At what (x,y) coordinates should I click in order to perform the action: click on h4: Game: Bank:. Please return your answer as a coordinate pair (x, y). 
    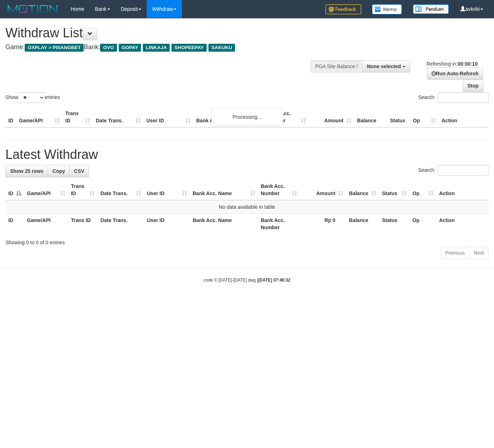
    Looking at the image, I should click on (164, 47).